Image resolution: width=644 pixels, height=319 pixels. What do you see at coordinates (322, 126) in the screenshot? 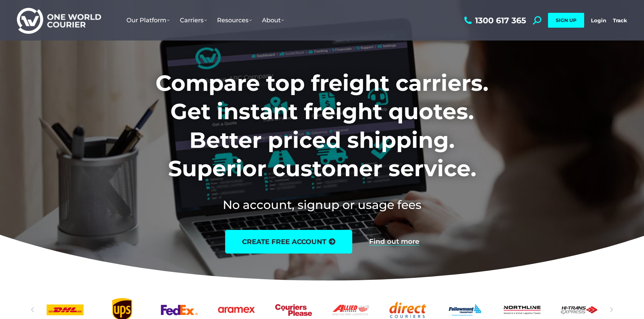
I see `h1: Compare top freight carriers. Get instant freight quotes. Better priced shipping. Superior custom...` at bounding box center [322, 126].